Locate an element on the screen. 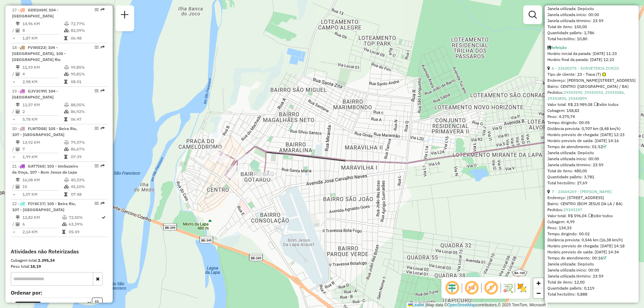 This screenshot has height=308, width=644. a: Nova sessão e pesquisa is located at coordinates (125, 16).